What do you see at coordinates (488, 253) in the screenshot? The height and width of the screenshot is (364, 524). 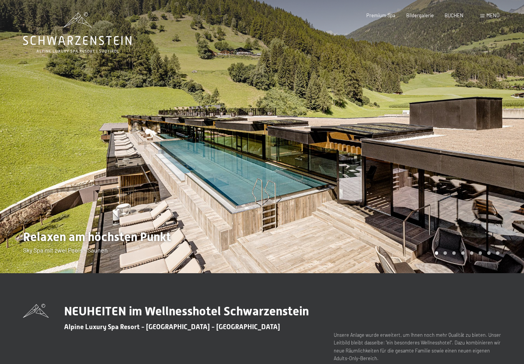 I see `div: Carousel Page 7` at bounding box center [488, 253].